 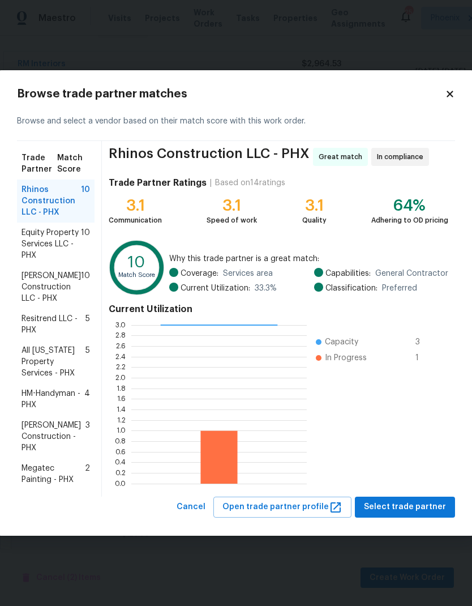 What do you see at coordinates (120, 462) in the screenshot?
I see `text: 0.4` at bounding box center [120, 462].